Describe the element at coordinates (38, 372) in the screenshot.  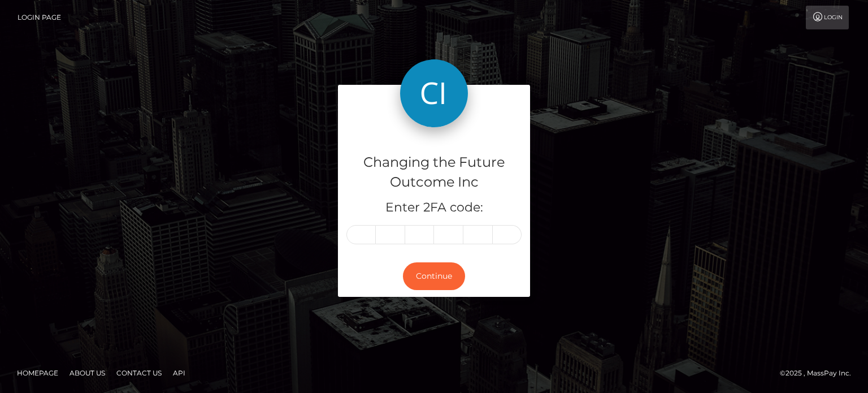
I see `a: Homepage` at that location.